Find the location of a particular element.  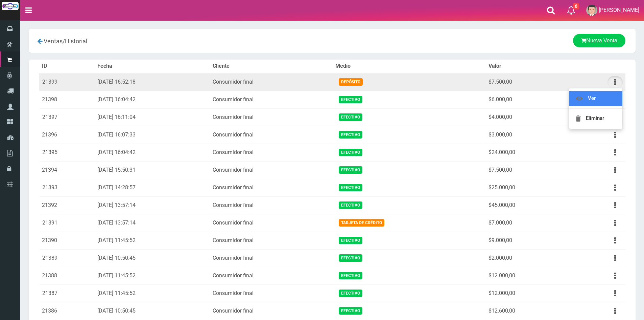

td: 21387 is located at coordinates (67, 293).